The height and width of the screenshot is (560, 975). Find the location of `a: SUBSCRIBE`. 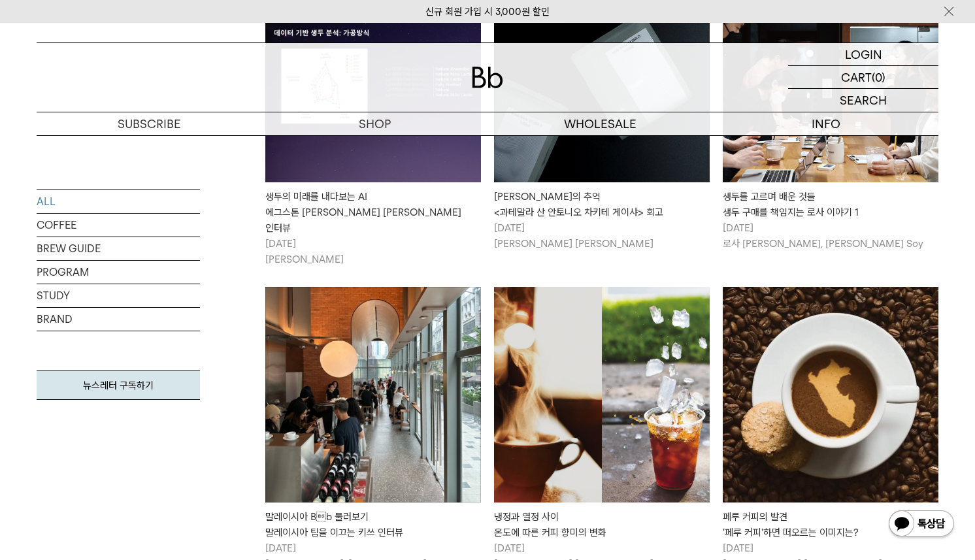

a: SUBSCRIBE is located at coordinates (149, 123).